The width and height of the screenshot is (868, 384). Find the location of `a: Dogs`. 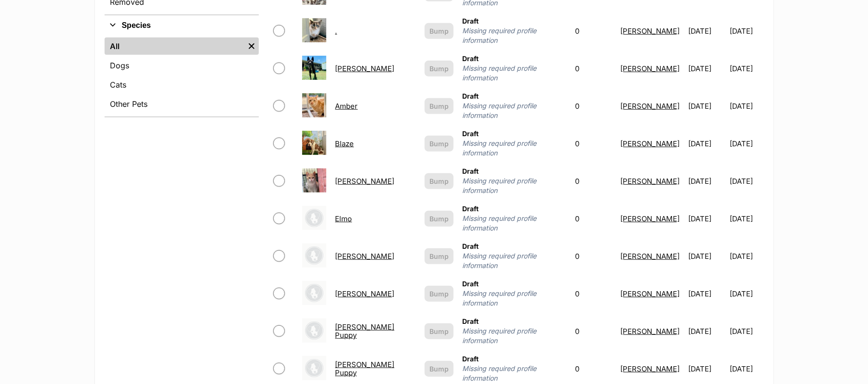

a: Dogs is located at coordinates (182, 66).